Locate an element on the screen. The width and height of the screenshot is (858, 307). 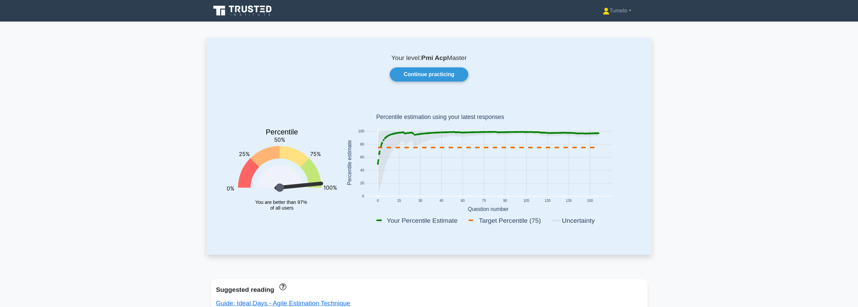
text: 135 is located at coordinates (569, 201).